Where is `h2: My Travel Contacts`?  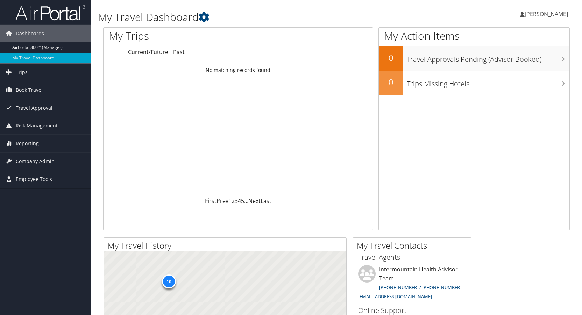 h2: My Travel Contacts is located at coordinates (414, 246).